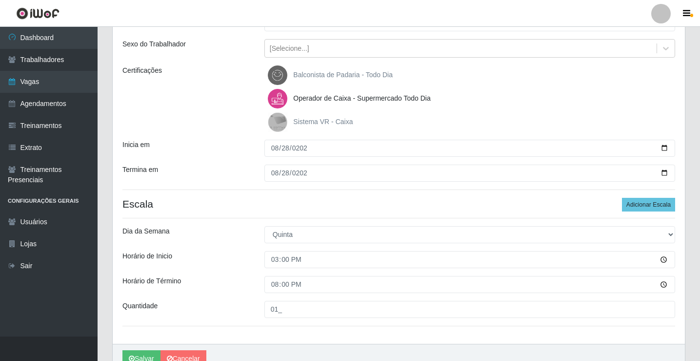 This screenshot has height=361, width=700. I want to click on img: Balconista de Padaria - Todo Dia, so click(280, 75).